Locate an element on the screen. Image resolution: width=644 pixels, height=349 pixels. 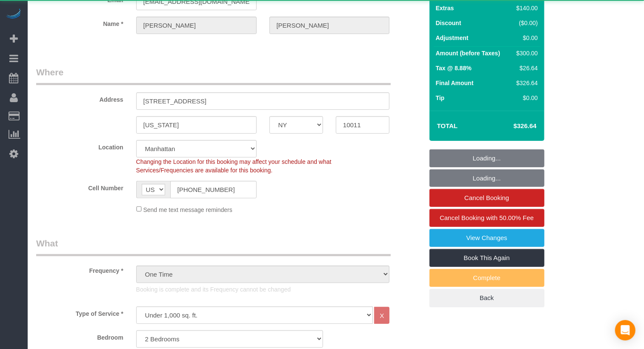
label: Type of Service * is located at coordinates (80, 312).